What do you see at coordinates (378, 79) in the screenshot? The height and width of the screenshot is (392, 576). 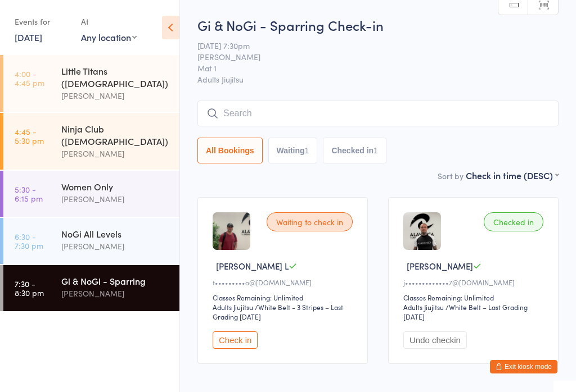 I see `span: Adults Jiujitsu` at bounding box center [378, 79].